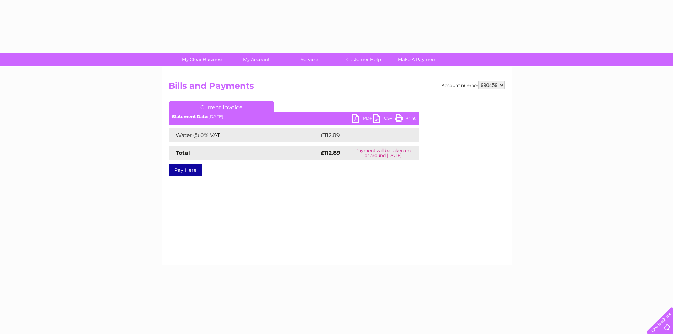 This screenshot has width=673, height=334. What do you see at coordinates (203, 59) in the screenshot?
I see `a: My Clear Business` at bounding box center [203, 59].